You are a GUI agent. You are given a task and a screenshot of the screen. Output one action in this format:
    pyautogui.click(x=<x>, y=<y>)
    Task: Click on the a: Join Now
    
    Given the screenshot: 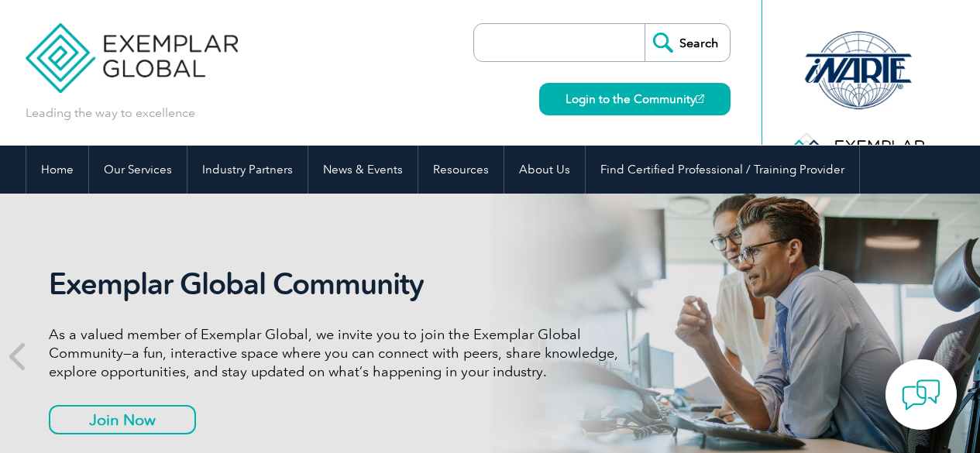 What is the action you would take?
    pyautogui.click(x=122, y=420)
    